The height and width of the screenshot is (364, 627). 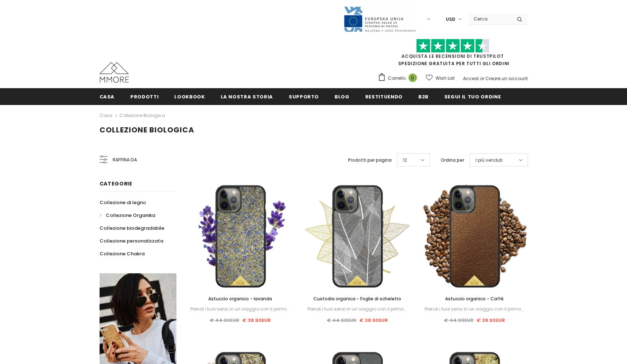 I want to click on img: Casi MMORE, so click(x=114, y=72).